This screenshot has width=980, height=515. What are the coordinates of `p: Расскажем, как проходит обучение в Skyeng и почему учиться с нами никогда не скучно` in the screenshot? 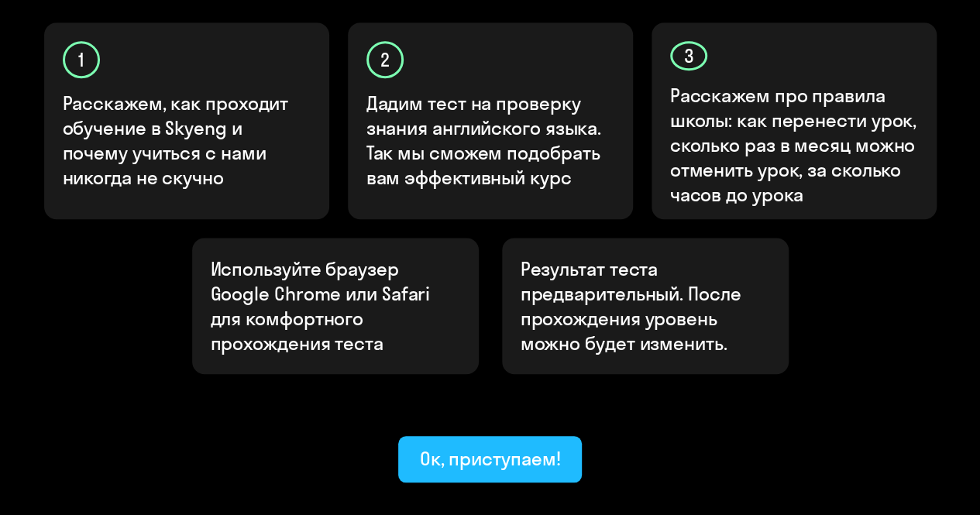 It's located at (188, 140).